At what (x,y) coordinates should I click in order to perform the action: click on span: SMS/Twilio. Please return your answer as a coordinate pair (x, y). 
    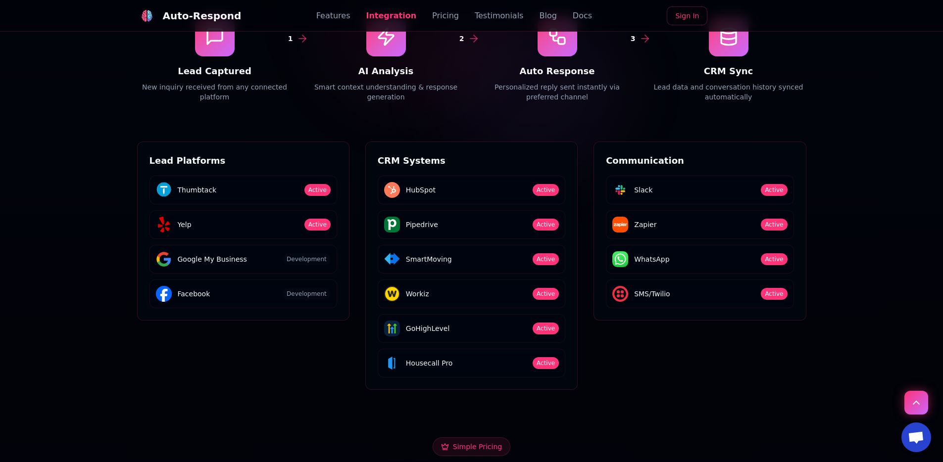
    Looking at the image, I should click on (652, 294).